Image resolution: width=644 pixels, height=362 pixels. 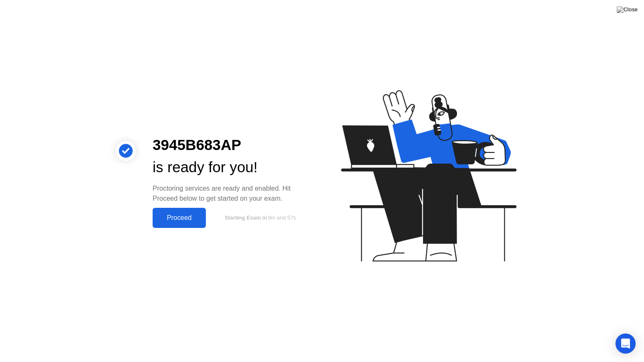 What do you see at coordinates (179, 218) in the screenshot?
I see `button: Proceed` at bounding box center [179, 218].